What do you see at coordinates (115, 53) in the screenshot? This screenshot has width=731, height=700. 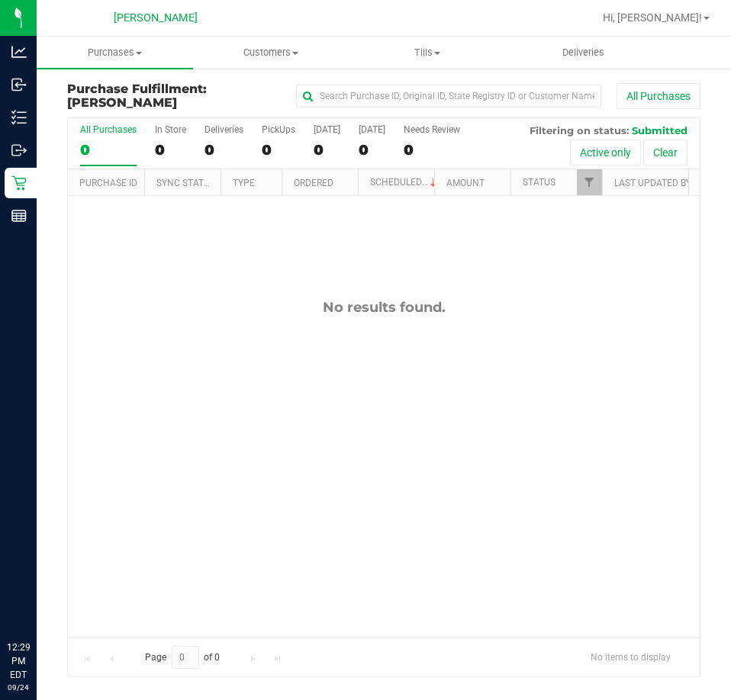 I see `span: Purchases` at bounding box center [115, 53].